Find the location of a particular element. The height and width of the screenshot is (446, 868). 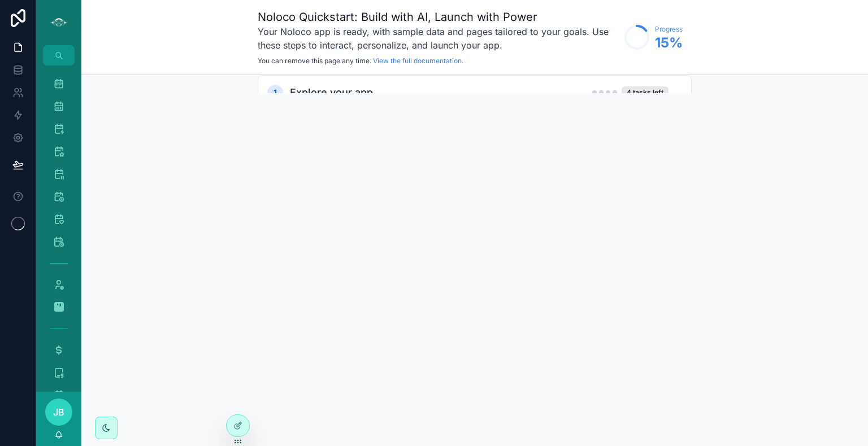

a: View the full documentation. is located at coordinates (418, 60).